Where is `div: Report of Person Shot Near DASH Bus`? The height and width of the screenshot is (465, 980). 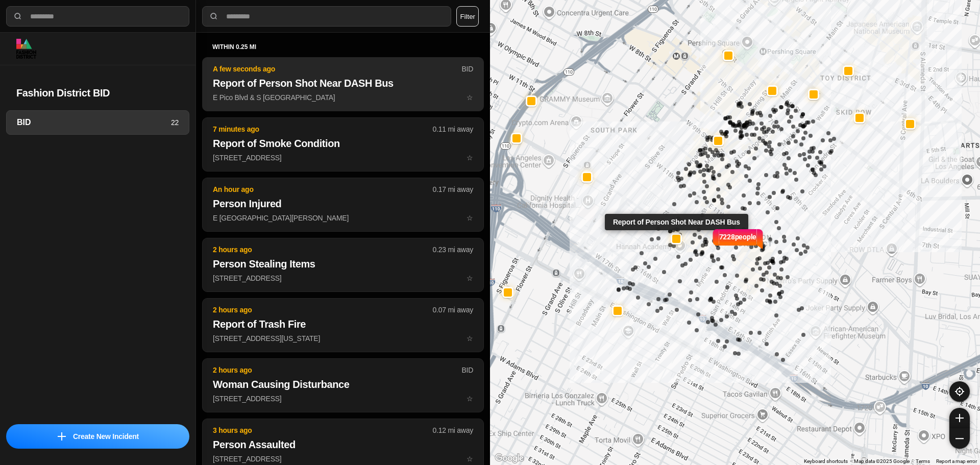 div: Report of Person Shot Near DASH Bus is located at coordinates (677, 222).